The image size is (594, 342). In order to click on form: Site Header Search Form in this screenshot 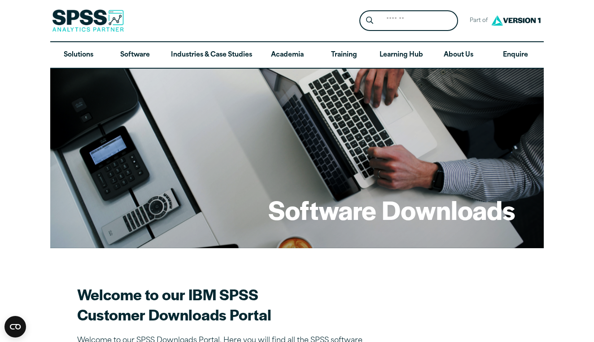, I will do `click(409, 21)`.